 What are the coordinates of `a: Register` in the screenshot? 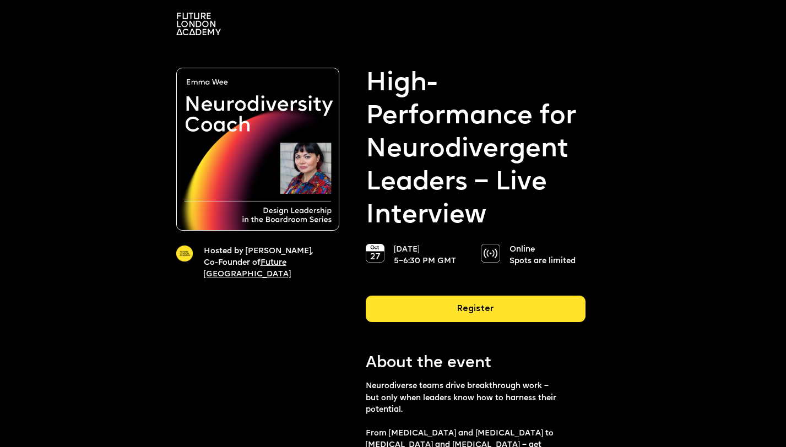 It's located at (475, 313).